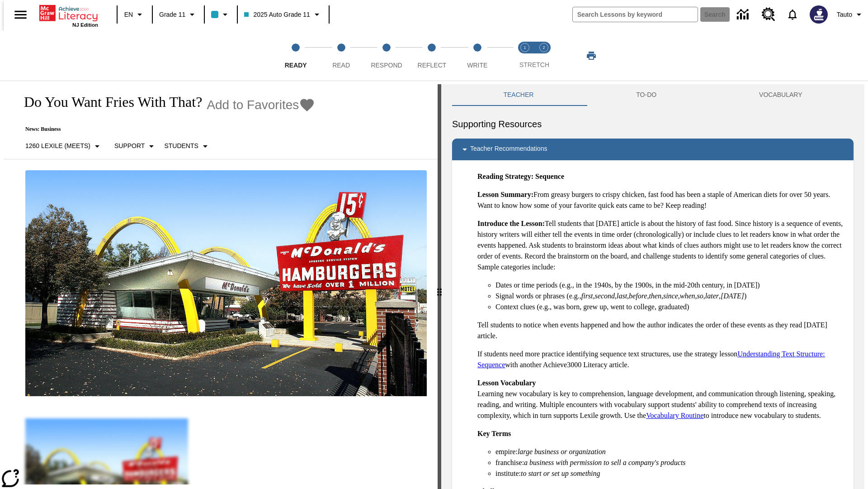 The image size is (868, 489). Describe the element at coordinates (700, 296) in the screenshot. I see `em: so` at that location.